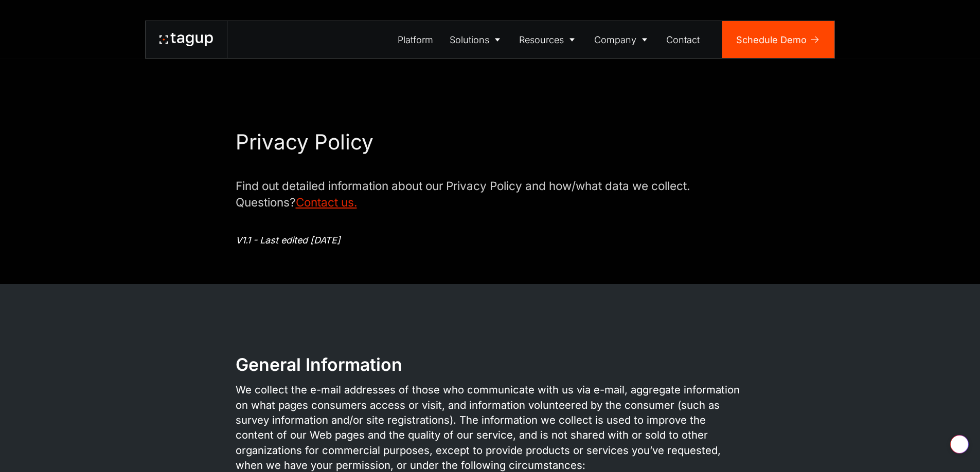 This screenshot has width=980, height=472. Describe the element at coordinates (415, 40) in the screenshot. I see `a: Platform` at that location.